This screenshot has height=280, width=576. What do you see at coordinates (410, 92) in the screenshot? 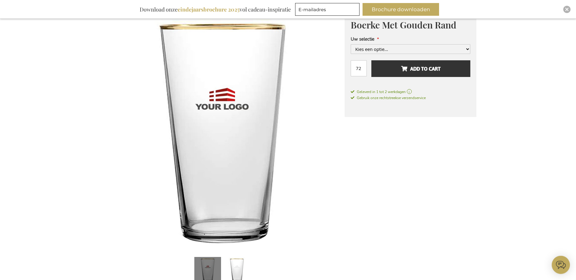
I see `span: Geleverd in 1 tot 2 werkdagen` at bounding box center [410, 92].